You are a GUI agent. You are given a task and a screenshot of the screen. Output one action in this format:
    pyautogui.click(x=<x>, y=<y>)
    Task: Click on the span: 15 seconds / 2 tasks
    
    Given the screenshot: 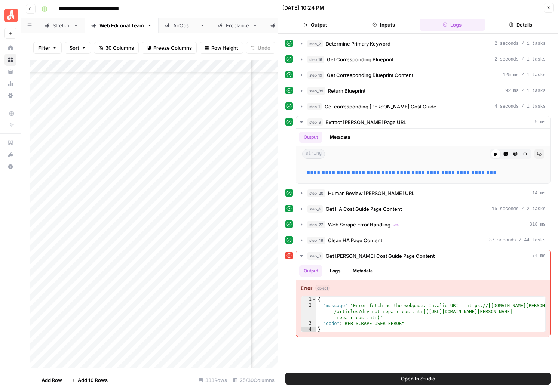 What is the action you would take?
    pyautogui.click(x=519, y=209)
    